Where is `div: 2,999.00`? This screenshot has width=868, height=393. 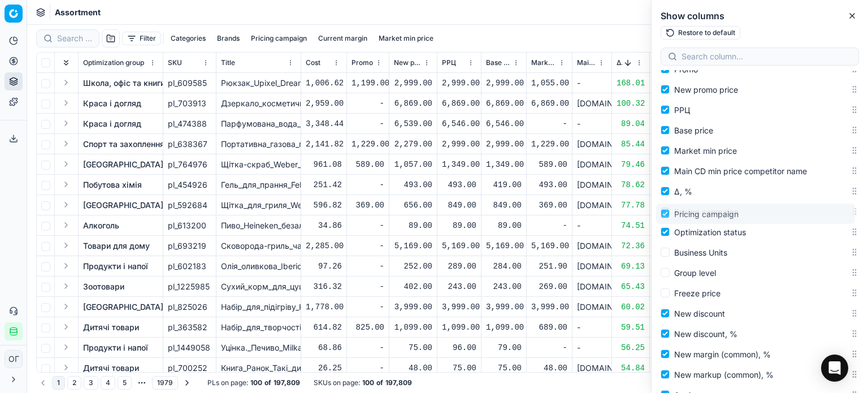 div: 2,999.00 is located at coordinates (413, 83).